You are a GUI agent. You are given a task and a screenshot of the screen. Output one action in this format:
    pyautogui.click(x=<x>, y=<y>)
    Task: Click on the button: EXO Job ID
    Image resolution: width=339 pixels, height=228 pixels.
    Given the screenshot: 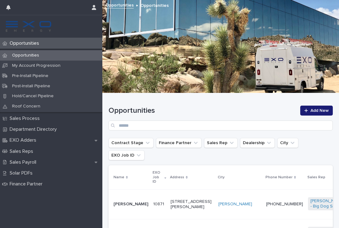 What is the action you would take?
    pyautogui.click(x=127, y=155)
    